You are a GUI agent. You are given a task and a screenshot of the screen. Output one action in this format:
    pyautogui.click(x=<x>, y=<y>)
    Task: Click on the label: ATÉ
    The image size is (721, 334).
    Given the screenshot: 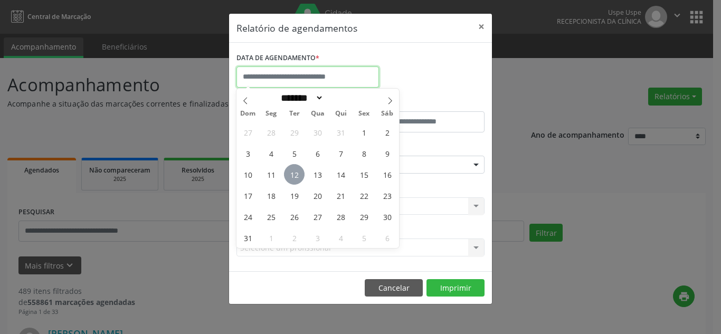 What is the action you would take?
    pyautogui.click(x=424, y=103)
    